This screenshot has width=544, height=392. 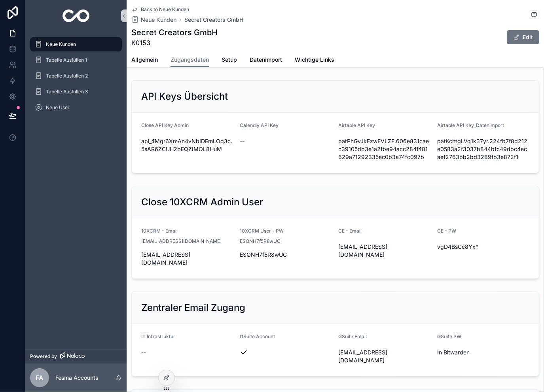 What do you see at coordinates (202, 202) in the screenshot?
I see `h2: Close 10XCRM Admin User` at bounding box center [202, 202].